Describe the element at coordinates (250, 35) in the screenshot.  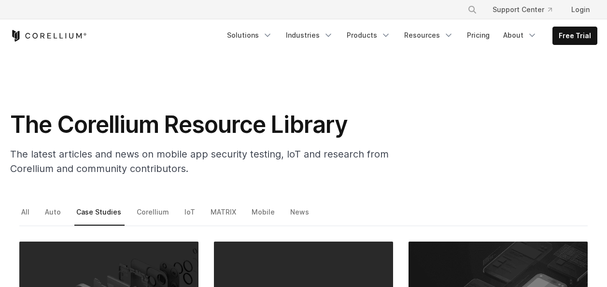
I see `a: Solutions` at that location.